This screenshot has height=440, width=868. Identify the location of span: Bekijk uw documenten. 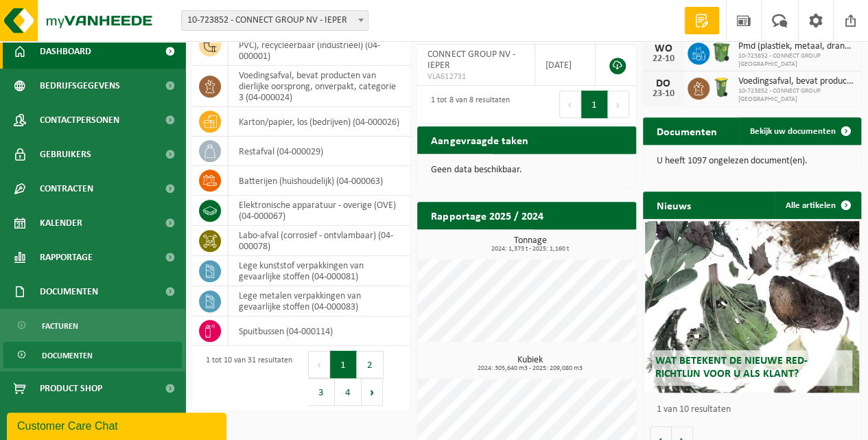
(793, 131).